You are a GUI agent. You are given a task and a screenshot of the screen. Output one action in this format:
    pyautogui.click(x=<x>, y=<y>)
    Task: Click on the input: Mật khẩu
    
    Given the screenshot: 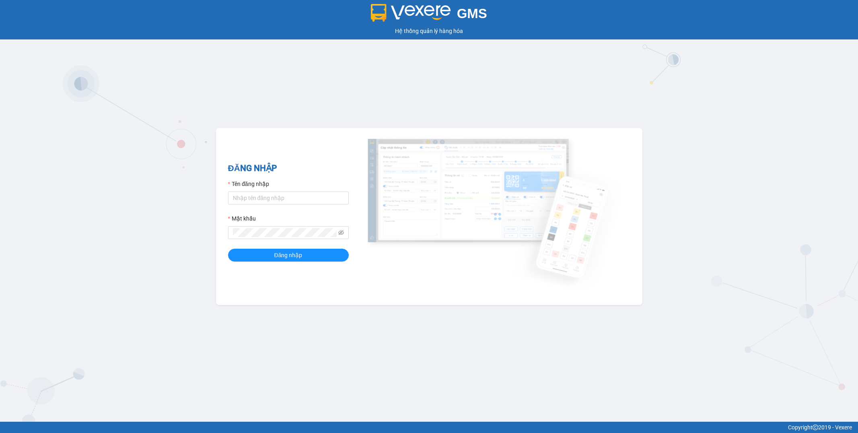 What is the action you would take?
    pyautogui.click(x=285, y=232)
    